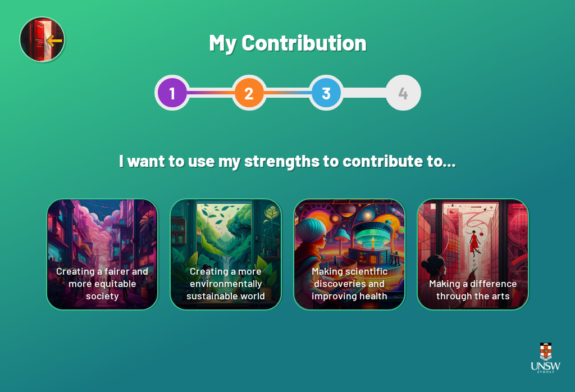  I want to click on div: Creating a fairer and more equitable society, so click(102, 254).